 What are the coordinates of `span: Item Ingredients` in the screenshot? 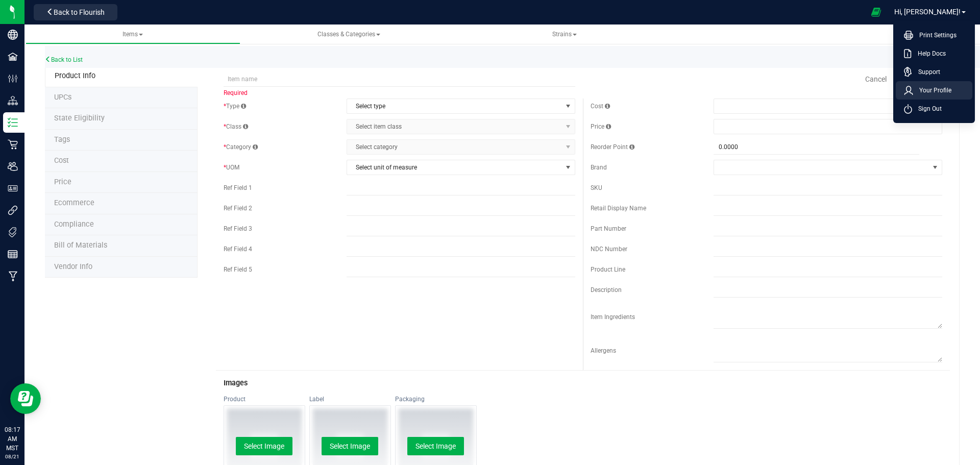 It's located at (612, 317).